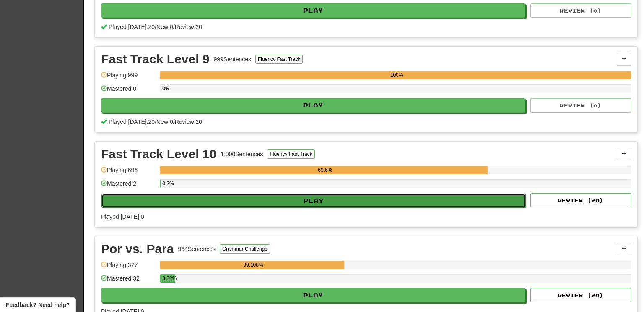 The width and height of the screenshot is (644, 312). What do you see at coordinates (137, 249) in the screenshot?
I see `div: Por vs. Para` at bounding box center [137, 249].